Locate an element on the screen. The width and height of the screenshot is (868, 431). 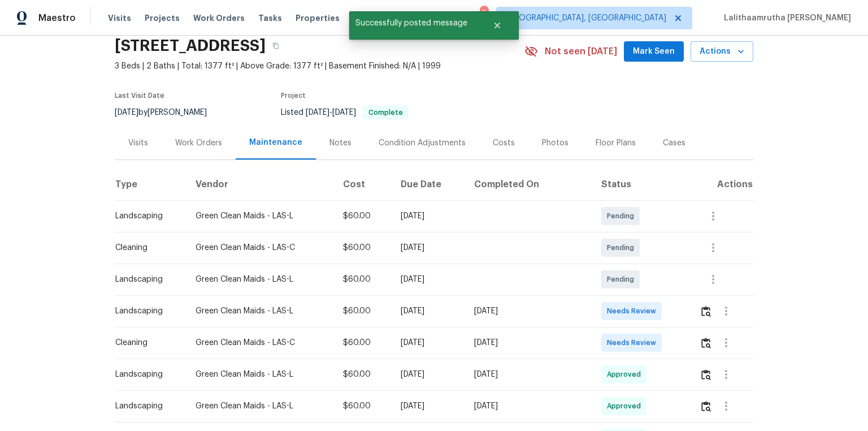
div: 2 is located at coordinates (484, 12).